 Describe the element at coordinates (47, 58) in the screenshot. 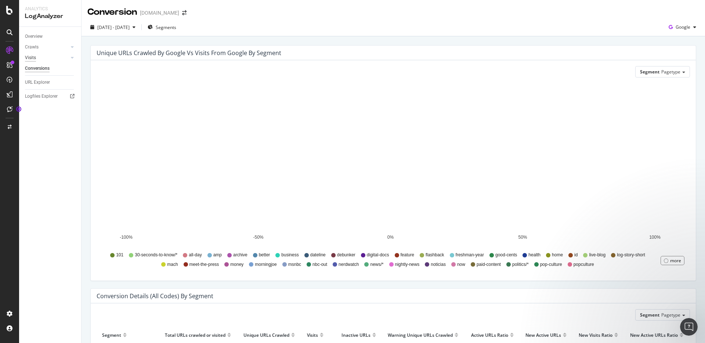

I see `a: Visits` at that location.